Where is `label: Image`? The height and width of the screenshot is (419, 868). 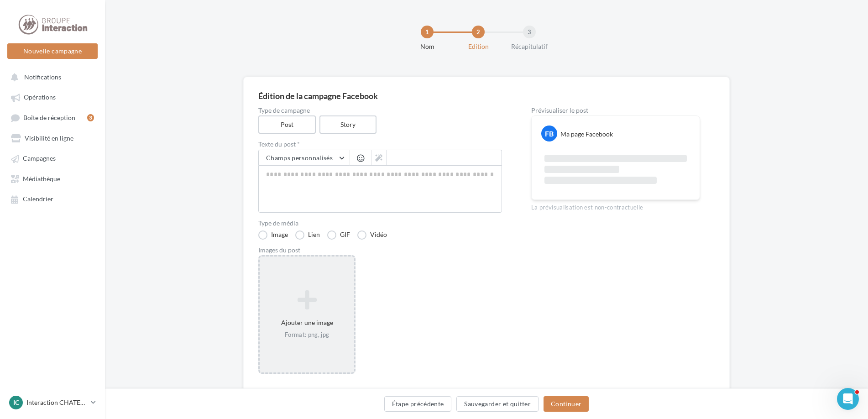
label: Image is located at coordinates (273, 235).